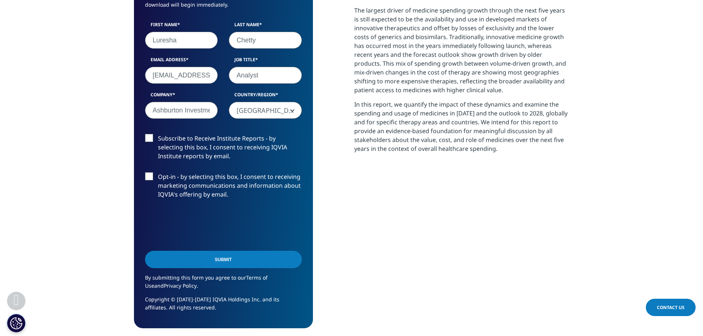 This screenshot has width=703, height=336. Describe the element at coordinates (671, 307) in the screenshot. I see `span: Contact Us` at that location.